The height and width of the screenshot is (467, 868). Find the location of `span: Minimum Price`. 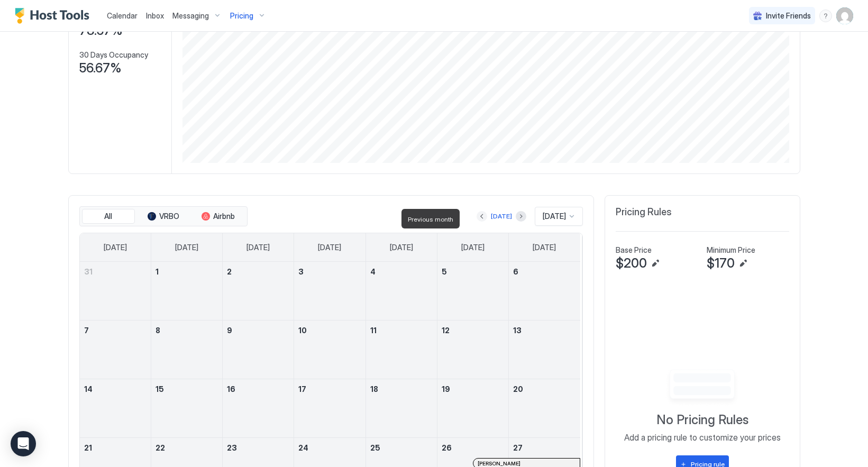

span: Minimum Price is located at coordinates (731, 250).